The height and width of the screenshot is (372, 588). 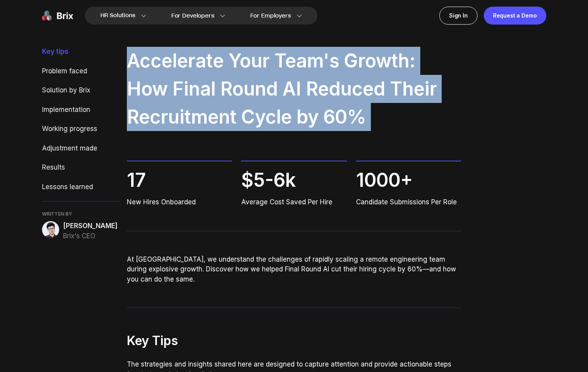 I want to click on span: Candidate Submissions Per Role, so click(x=408, y=202).